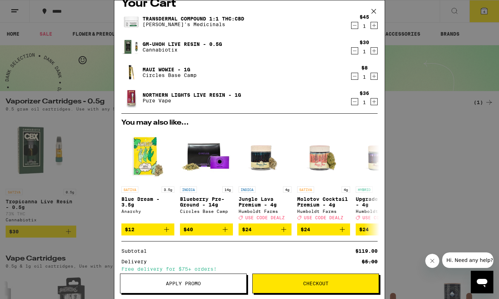 The width and height of the screenshot is (499, 299). I want to click on a: Open page for Blueberry Pre-Ground - 14g from Circles Base Camp, so click(206, 176).